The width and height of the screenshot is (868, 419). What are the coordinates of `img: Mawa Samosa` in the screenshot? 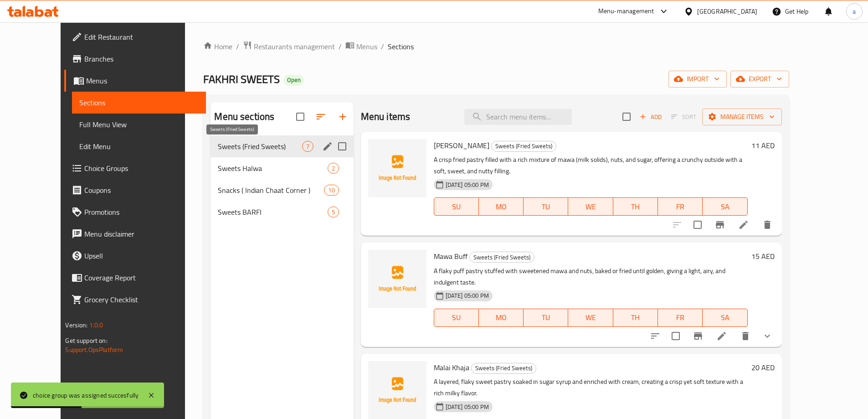 It's located at (397, 168).